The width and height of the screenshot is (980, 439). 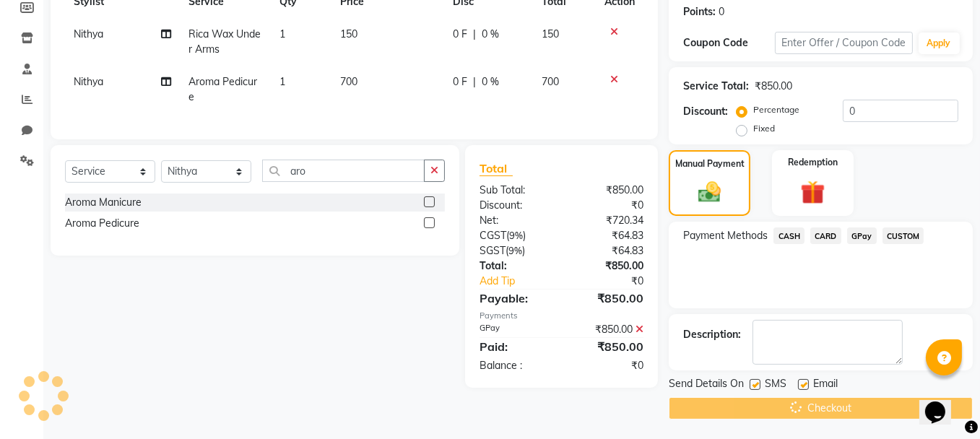 I want to click on button: Apply, so click(x=938, y=44).